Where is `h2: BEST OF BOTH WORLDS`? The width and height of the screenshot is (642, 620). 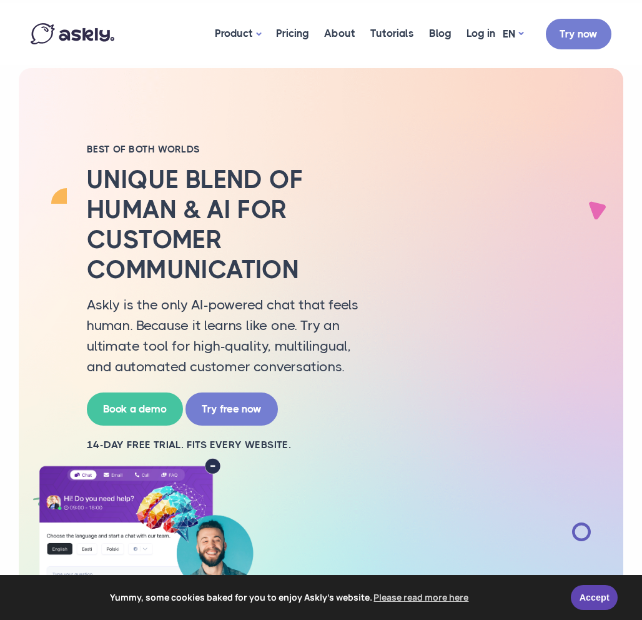
h2: BEST OF BOTH WORLDS is located at coordinates (227, 149).